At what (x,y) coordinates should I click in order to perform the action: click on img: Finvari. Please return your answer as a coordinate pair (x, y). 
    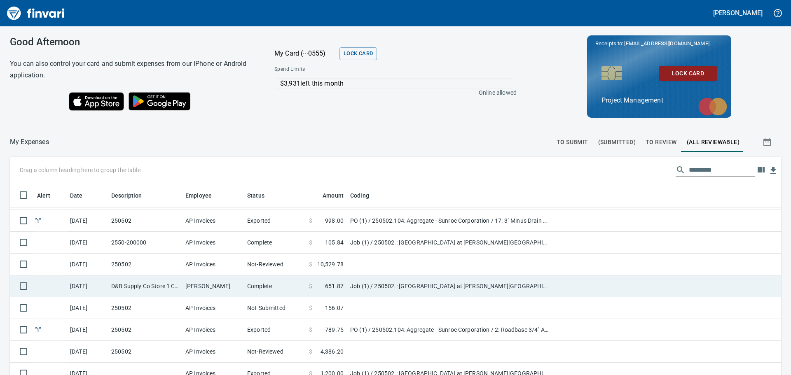
    Looking at the image, I should click on (36, 13).